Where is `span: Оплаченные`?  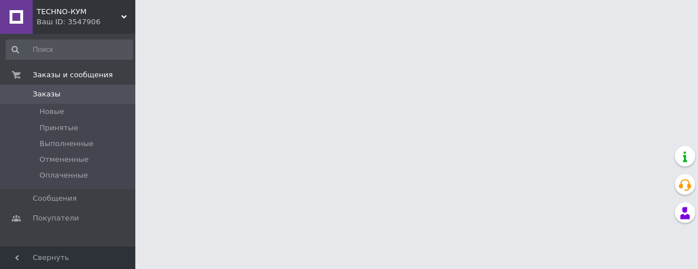 span: Оплаченные is located at coordinates (64, 175).